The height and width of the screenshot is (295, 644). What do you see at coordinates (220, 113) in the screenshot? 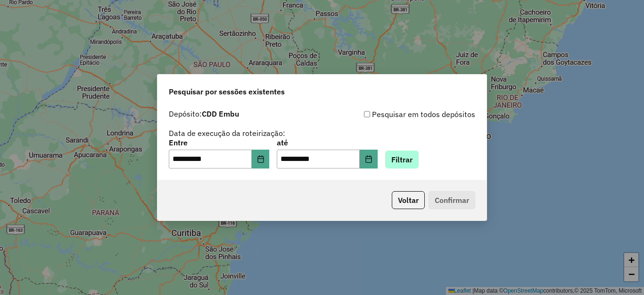
I see `strong: CDD Embu` at bounding box center [220, 113].